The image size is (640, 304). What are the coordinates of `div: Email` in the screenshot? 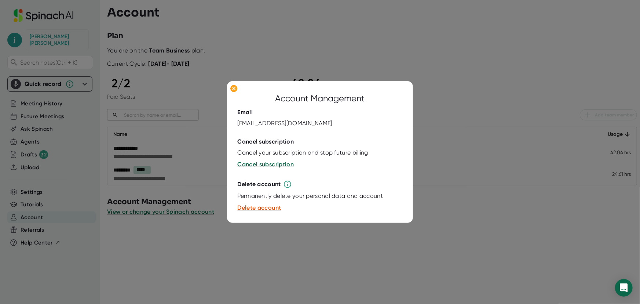 It's located at (245, 112).